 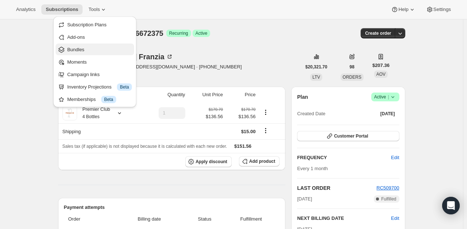 What do you see at coordinates (94, 113) in the screenshot?
I see `div: Premier Club` at bounding box center [94, 113].